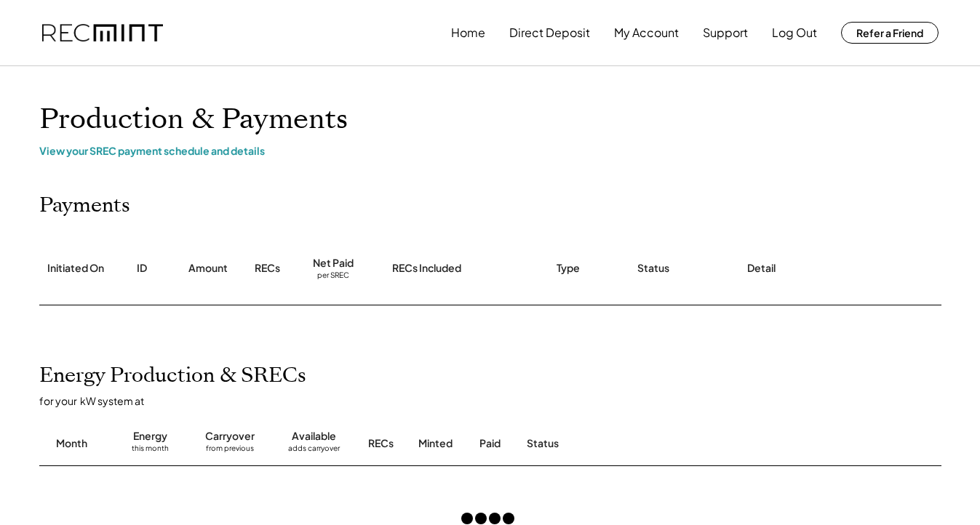  What do you see at coordinates (646, 33) in the screenshot?
I see `button: My Account` at bounding box center [646, 33].